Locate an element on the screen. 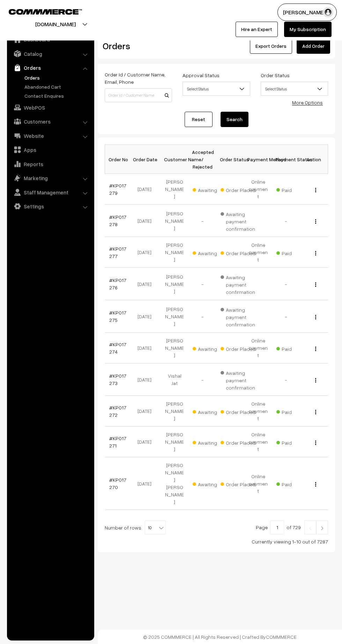 The height and width of the screenshot is (644, 342). a: Hire an Expert is located at coordinates (256, 29).